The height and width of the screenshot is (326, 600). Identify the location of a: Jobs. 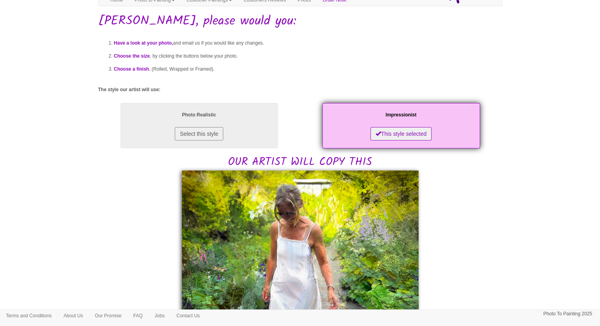
(159, 315).